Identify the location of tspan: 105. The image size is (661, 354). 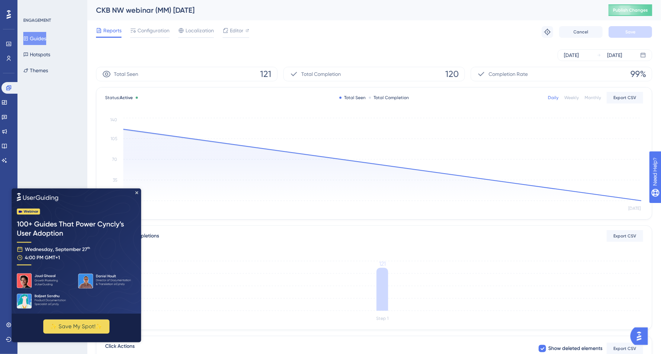
(114, 139).